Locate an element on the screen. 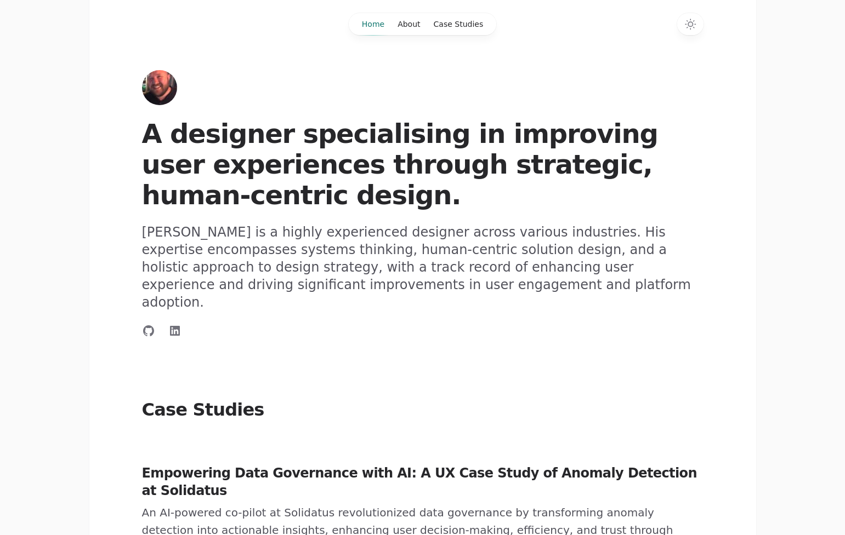 This screenshot has height=535, width=845. h1: A designer specialising in improving user experiences through strategic, human-centric design. is located at coordinates (423, 164).